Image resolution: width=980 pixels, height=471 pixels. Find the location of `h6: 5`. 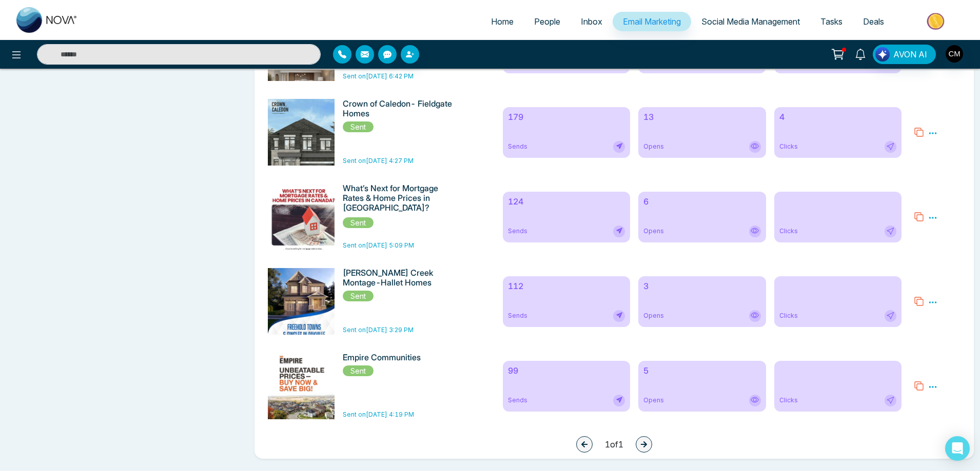

h6: 5 is located at coordinates (702, 371).